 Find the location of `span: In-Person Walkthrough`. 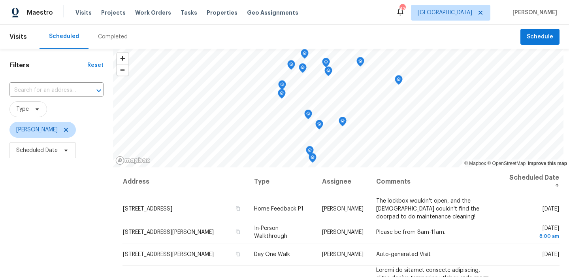

span: In-Person Walkthrough is located at coordinates (271, 232).